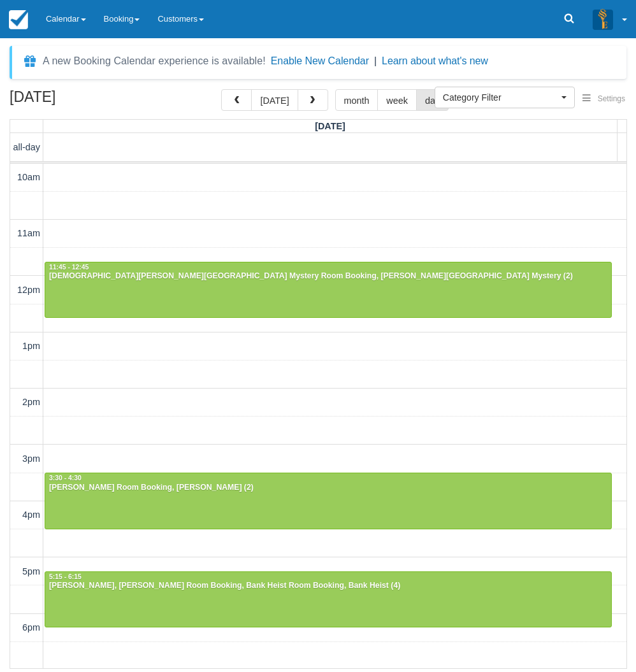 The height and width of the screenshot is (672, 636). Describe the element at coordinates (28, 290) in the screenshot. I see `span: 12pm` at that location.